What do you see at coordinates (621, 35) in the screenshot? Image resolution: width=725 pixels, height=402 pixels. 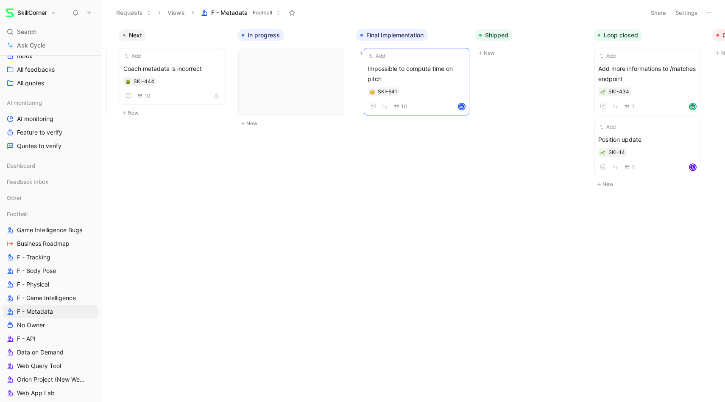 I see `span: Loop closed` at bounding box center [621, 35].